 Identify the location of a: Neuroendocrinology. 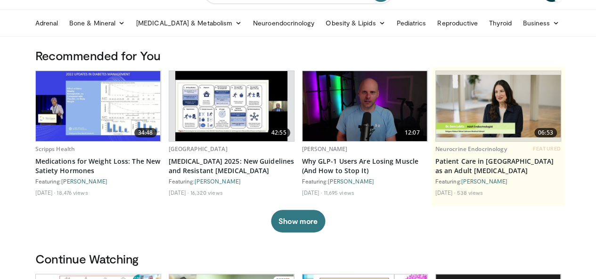
(284, 23).